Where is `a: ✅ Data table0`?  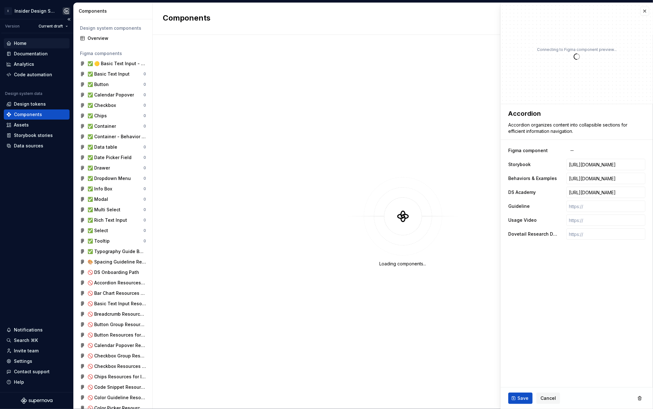 a: ✅ Data table0 is located at coordinates (113, 147).